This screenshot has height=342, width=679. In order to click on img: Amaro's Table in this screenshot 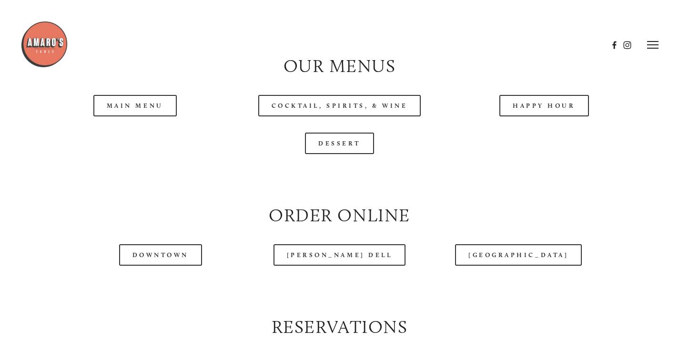, I will do `click(44, 44)`.